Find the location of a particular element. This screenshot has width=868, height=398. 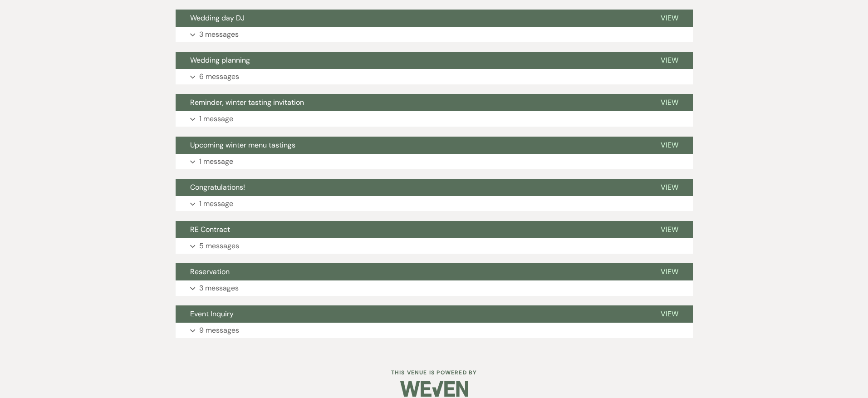

button: Reservation is located at coordinates (411, 272).